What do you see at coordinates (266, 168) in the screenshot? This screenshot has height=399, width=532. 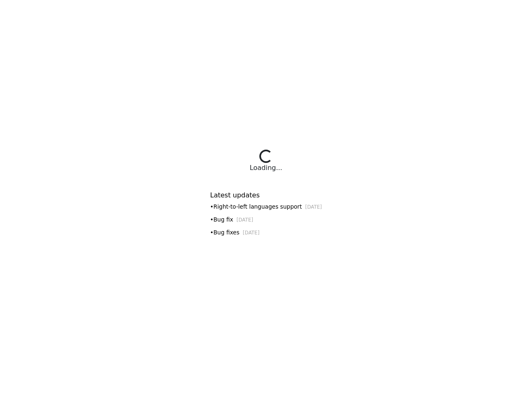 I see `div: Loading...` at bounding box center [266, 168].